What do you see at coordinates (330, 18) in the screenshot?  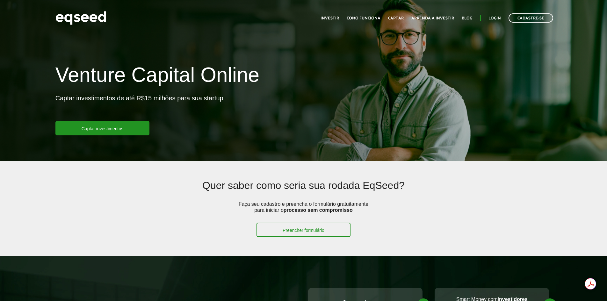 I see `a: Investir` at bounding box center [330, 18].